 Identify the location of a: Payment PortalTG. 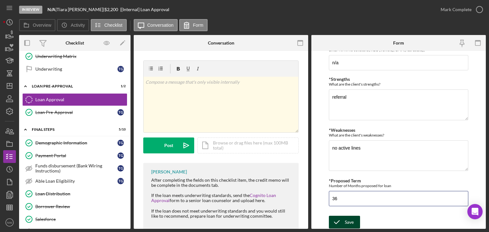
(75, 156).